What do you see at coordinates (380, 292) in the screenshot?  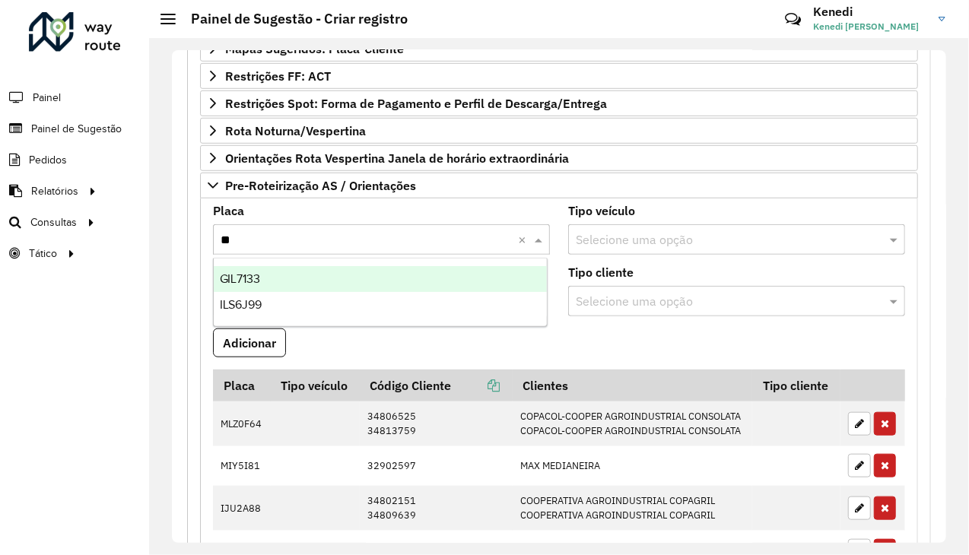 I see `ng-dropdown-panel: Options list` at bounding box center [380, 292].